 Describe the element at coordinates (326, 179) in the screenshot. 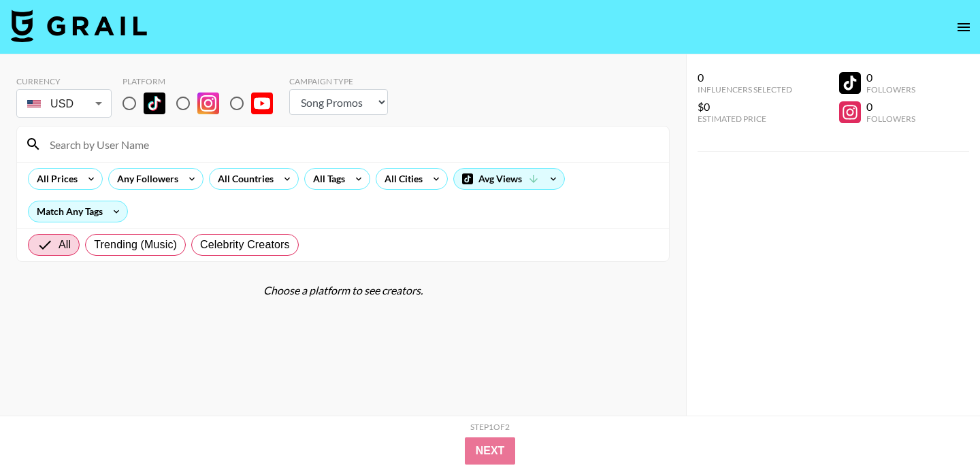

I see `div: All Tags` at that location.